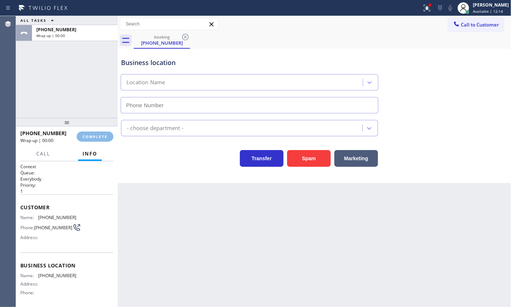  I want to click on span: ALL TASKS, so click(33, 20).